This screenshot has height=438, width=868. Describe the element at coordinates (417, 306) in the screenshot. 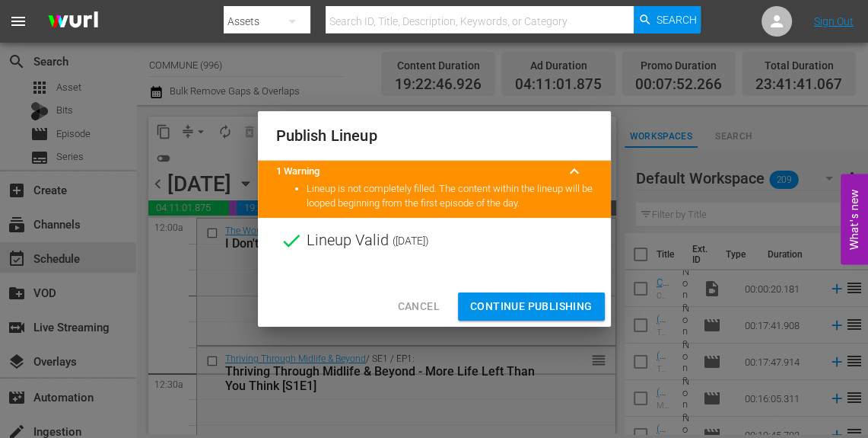

I see `span: Cancel` at that location.